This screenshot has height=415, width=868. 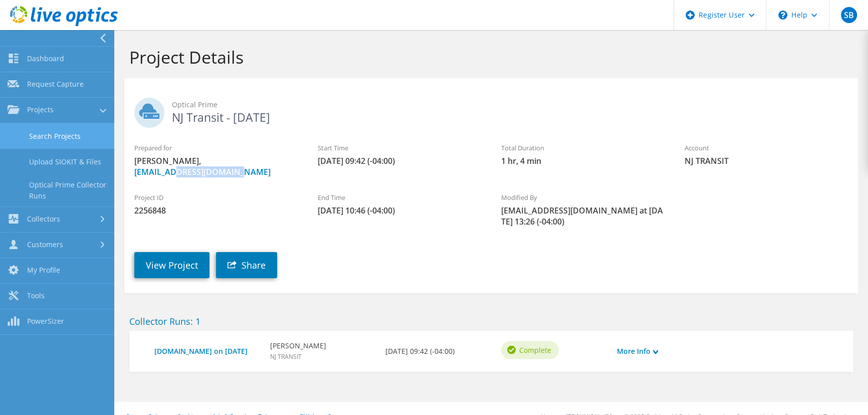 What do you see at coordinates (766, 148) in the screenshot?
I see `label: Account` at bounding box center [766, 148].